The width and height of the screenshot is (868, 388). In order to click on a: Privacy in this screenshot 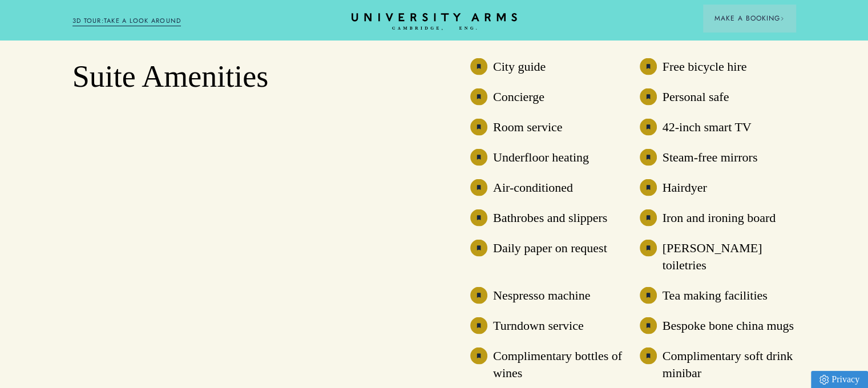, I will do `click(839, 379)`.